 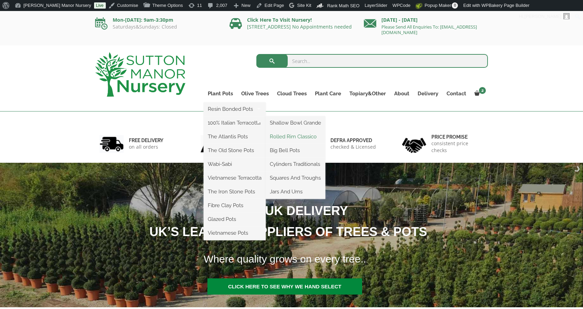 I want to click on input: Search..., so click(x=372, y=61).